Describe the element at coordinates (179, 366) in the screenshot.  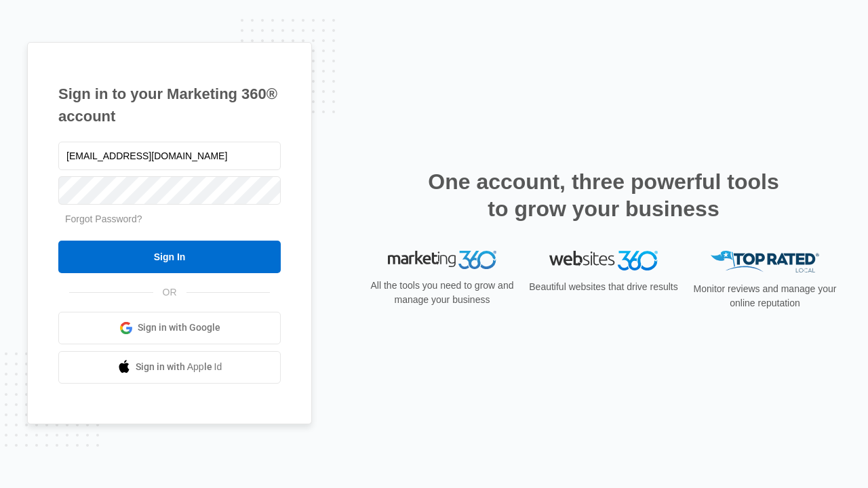
I see `span: Sign in with Apple Id` at that location.